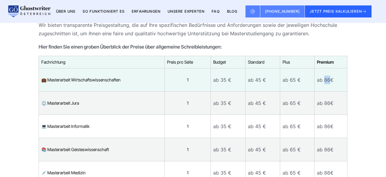  What do you see at coordinates (130, 47) in the screenshot?
I see `strong: Hier finden Sie einen groben Überblick der Preise über allgemeine Schreibleistungen:` at bounding box center [130, 47].